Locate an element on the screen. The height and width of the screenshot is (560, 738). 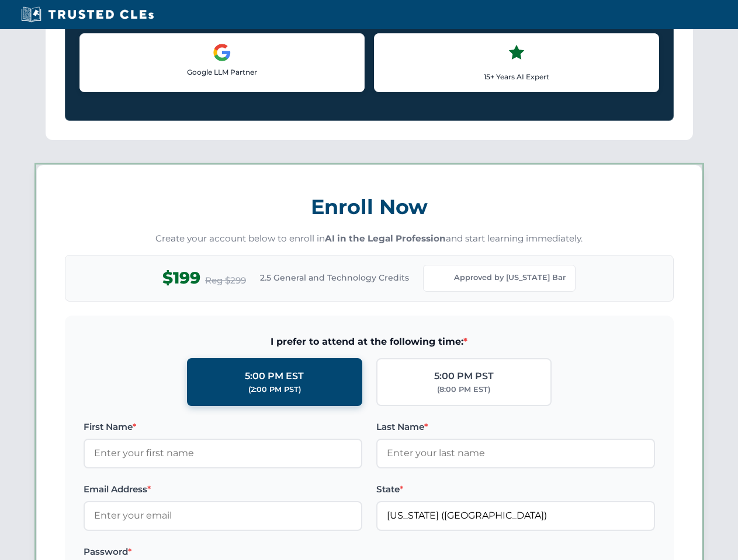
label: First Name is located at coordinates (222, 428).